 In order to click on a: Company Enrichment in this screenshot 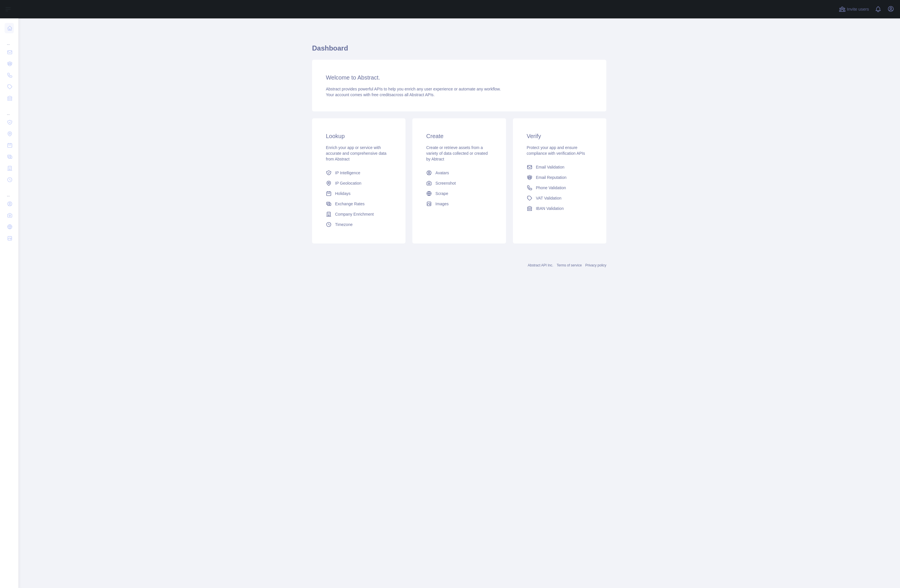, I will do `click(359, 214)`.